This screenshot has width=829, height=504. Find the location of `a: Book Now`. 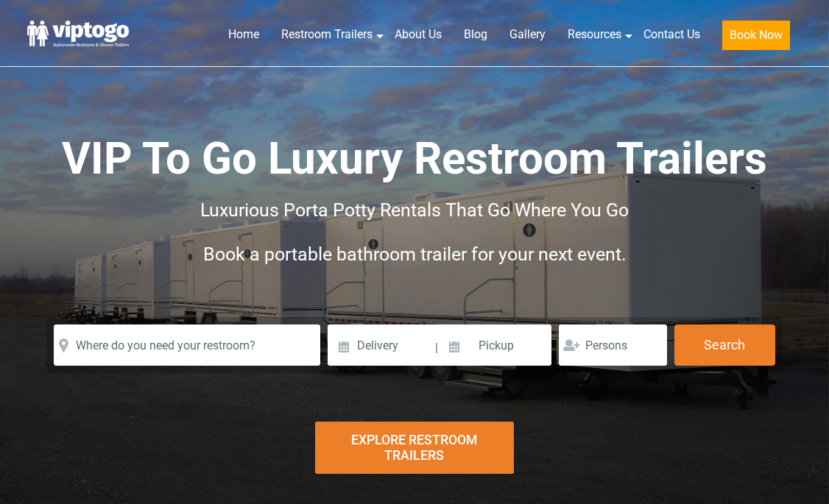

a: Book Now is located at coordinates (756, 38).